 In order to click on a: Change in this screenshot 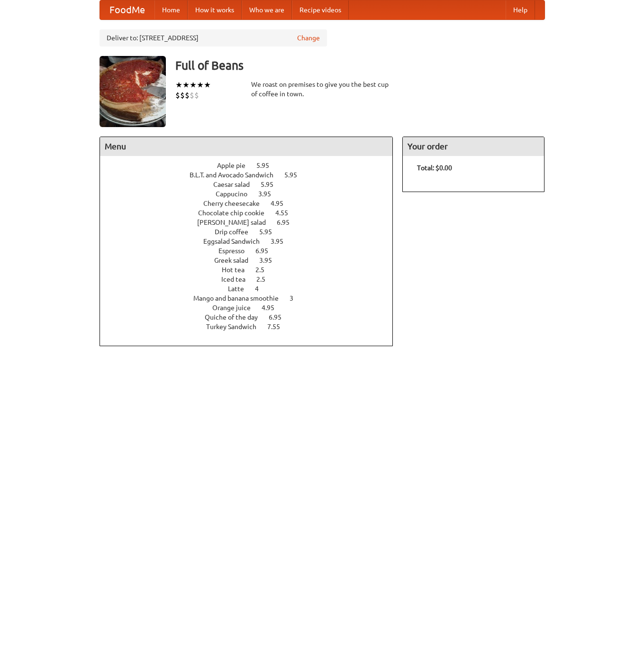, I will do `click(309, 38)`.